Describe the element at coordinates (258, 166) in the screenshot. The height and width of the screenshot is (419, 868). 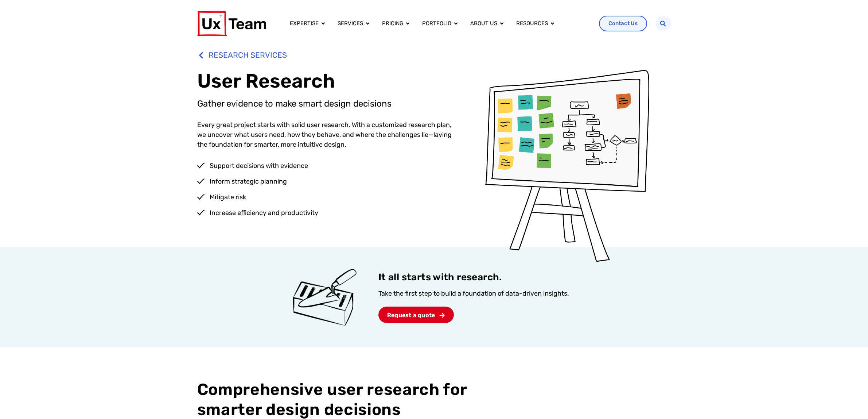
I see `span: Support decisions with evidence` at that location.